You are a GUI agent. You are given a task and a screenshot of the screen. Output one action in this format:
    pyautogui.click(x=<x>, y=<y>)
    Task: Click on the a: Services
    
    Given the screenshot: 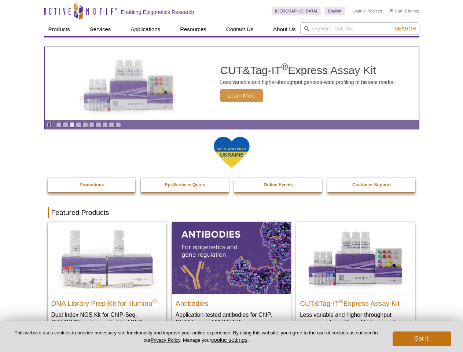 What is the action you would take?
    pyautogui.click(x=100, y=29)
    